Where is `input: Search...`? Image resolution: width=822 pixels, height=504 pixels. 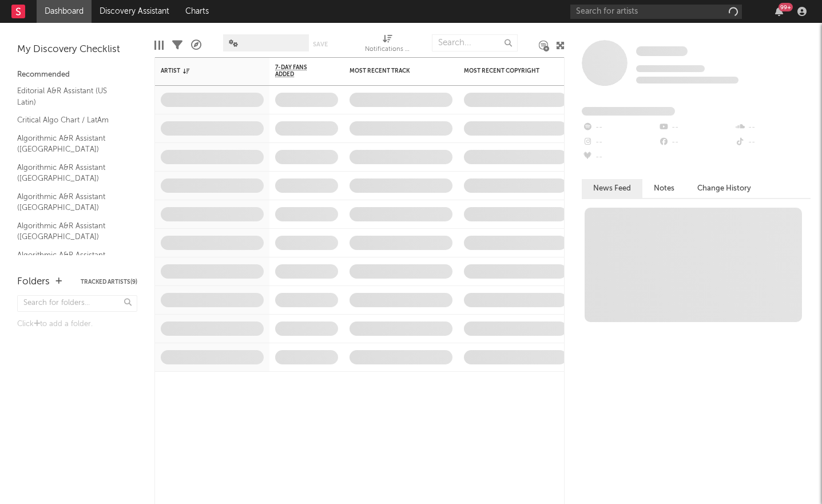 input: Search... is located at coordinates (475, 43).